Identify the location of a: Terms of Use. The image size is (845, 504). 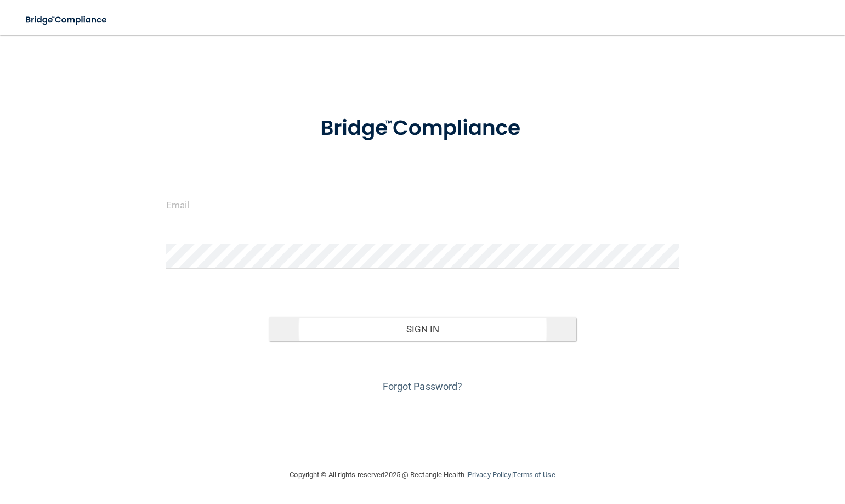
(534, 474).